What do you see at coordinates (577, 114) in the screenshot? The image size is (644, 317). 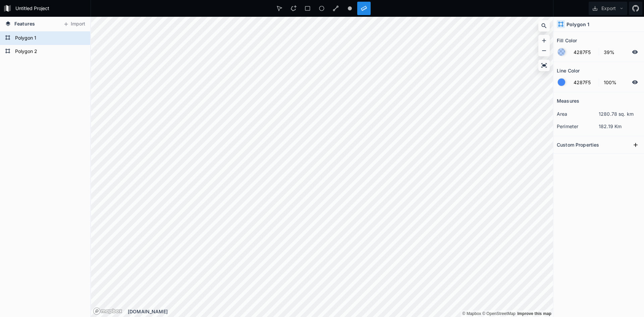 I see `dt: area` at bounding box center [577, 114].